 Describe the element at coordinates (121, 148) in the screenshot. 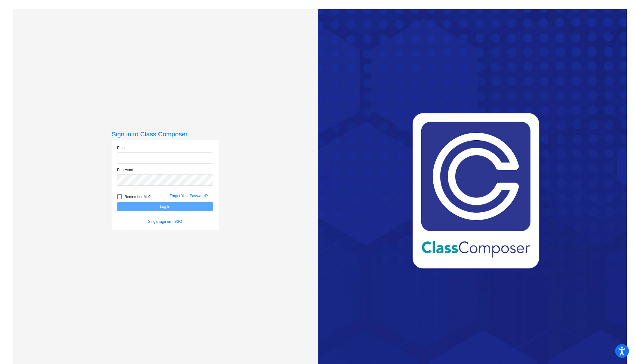

I see `label: Email` at that location.